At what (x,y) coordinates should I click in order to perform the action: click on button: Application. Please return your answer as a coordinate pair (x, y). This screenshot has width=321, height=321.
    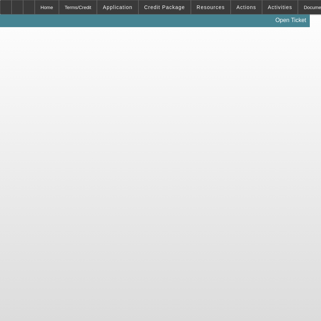
    Looking at the image, I should click on (117, 7).